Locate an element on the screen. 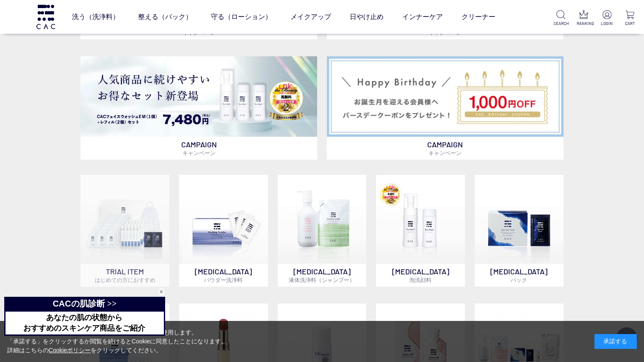 The width and height of the screenshot is (644, 362). a: 守る（ローション） is located at coordinates (241, 17).